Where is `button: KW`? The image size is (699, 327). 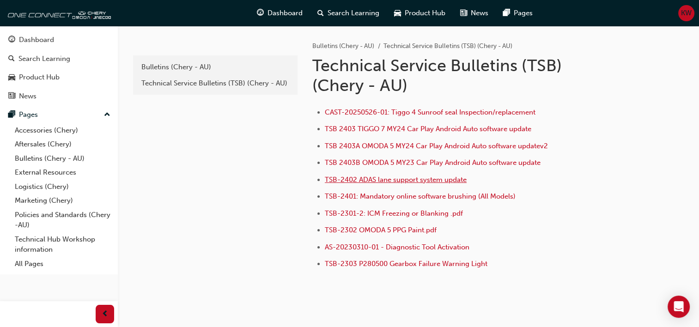 button: KW is located at coordinates (686, 13).